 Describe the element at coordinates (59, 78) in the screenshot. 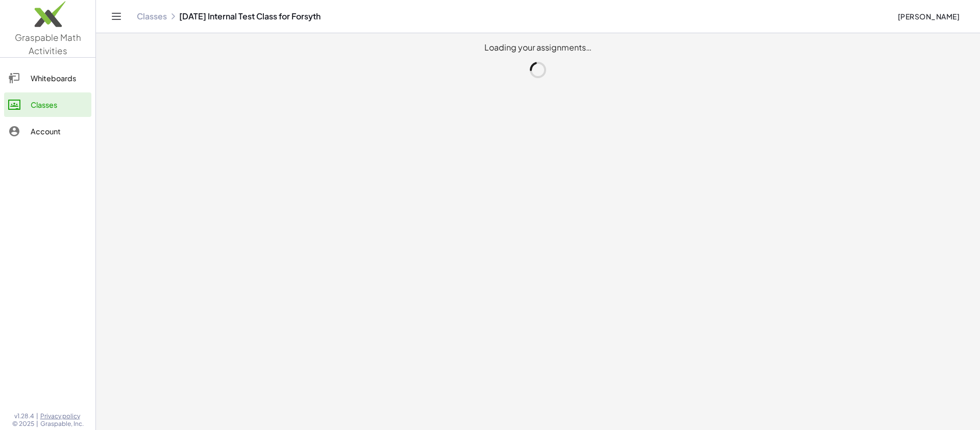

I see `div: Whiteboards` at that location.